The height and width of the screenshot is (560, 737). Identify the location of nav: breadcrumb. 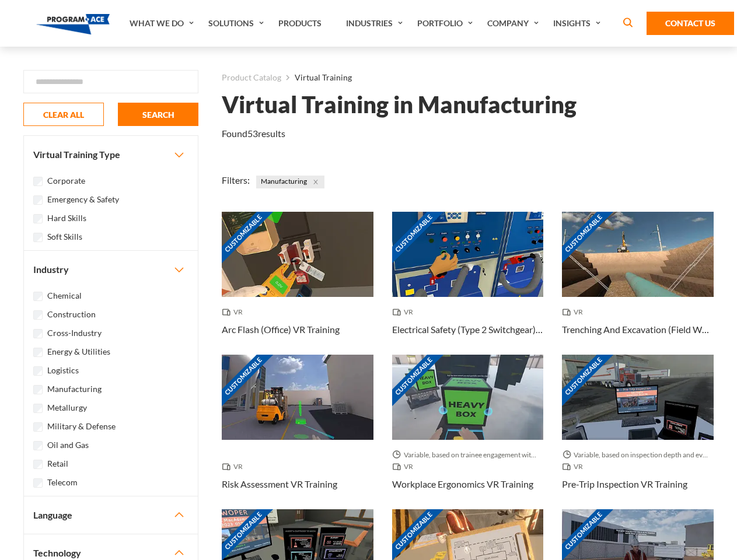
(468, 78).